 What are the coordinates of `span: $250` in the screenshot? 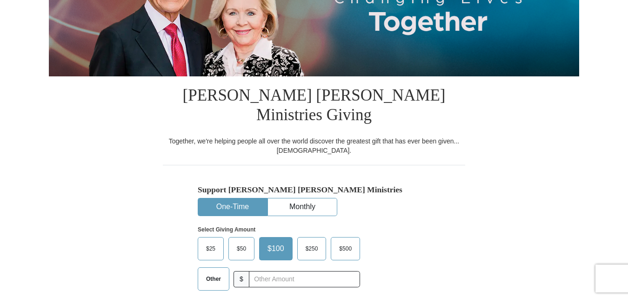 It's located at (312, 248).